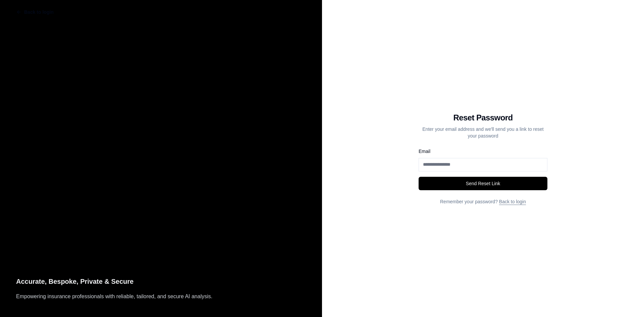 The width and height of the screenshot is (644, 317). What do you see at coordinates (483, 202) in the screenshot?
I see `p: Remember your password?` at bounding box center [483, 202].